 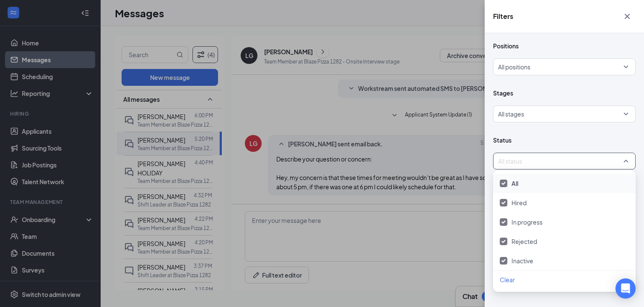 What do you see at coordinates (503, 16) in the screenshot?
I see `h5: Filters` at bounding box center [503, 16].